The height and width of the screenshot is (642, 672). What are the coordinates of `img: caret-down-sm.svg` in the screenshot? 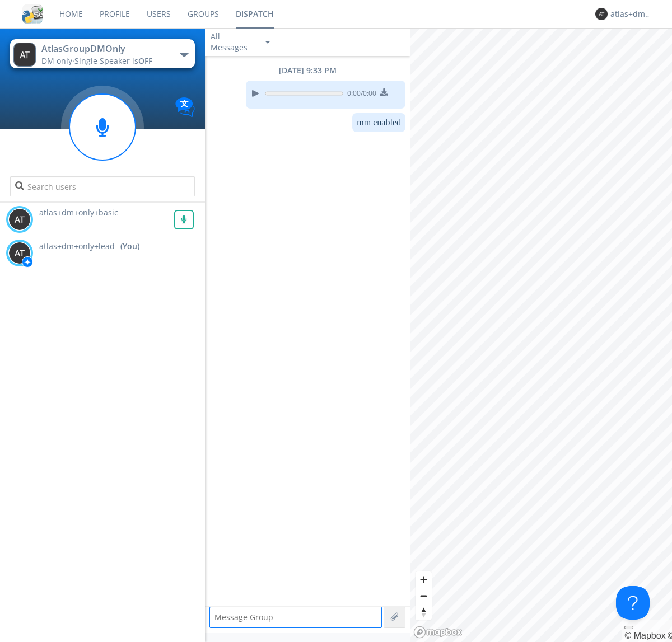 It's located at (267, 42).